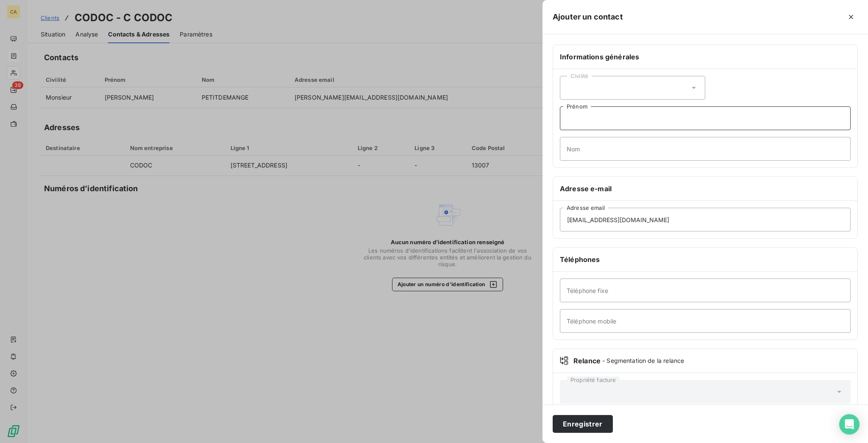 The image size is (868, 443). What do you see at coordinates (849, 424) in the screenshot?
I see `div: Open Intercom Messenger` at bounding box center [849, 424].